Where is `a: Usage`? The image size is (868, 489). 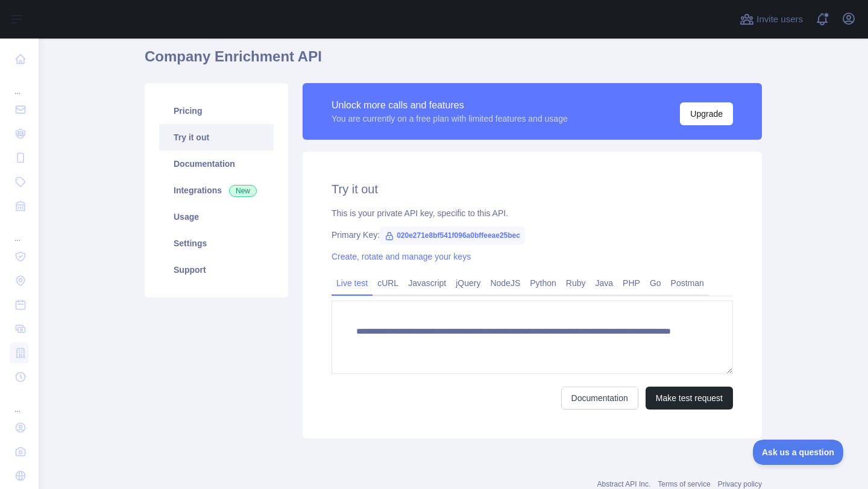 a: Usage is located at coordinates (217, 217).